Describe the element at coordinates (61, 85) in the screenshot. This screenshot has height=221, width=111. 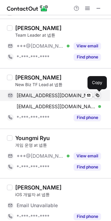
I see `div: New Biz TF Lead at 넵튠` at that location.